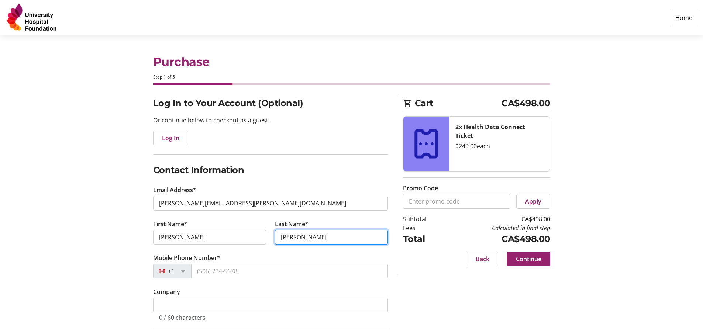 Image resolution: width=703 pixels, height=336 pixels. Describe the element at coordinates (482, 259) in the screenshot. I see `button: Back` at that location.